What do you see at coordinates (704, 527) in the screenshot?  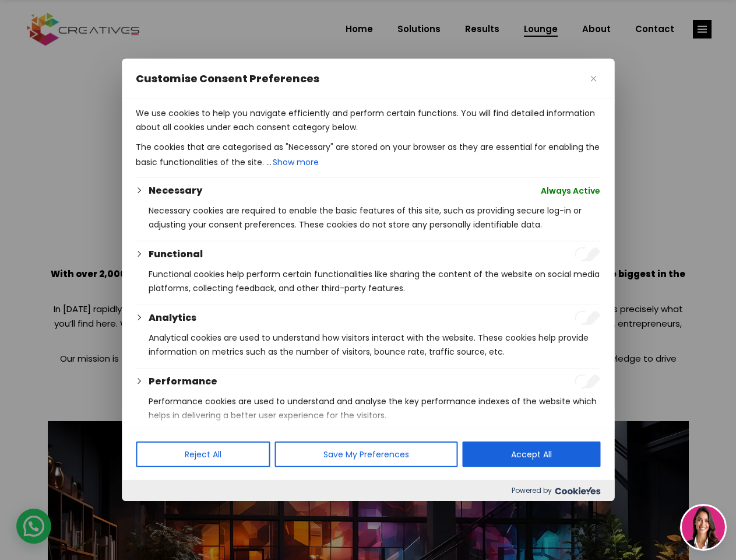 I see `img: agent` at bounding box center [704, 527].